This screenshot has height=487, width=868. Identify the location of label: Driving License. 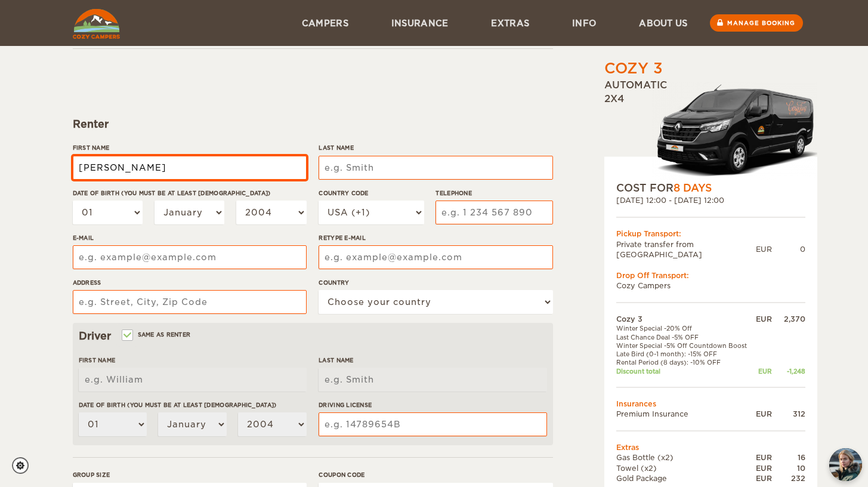
(432, 404).